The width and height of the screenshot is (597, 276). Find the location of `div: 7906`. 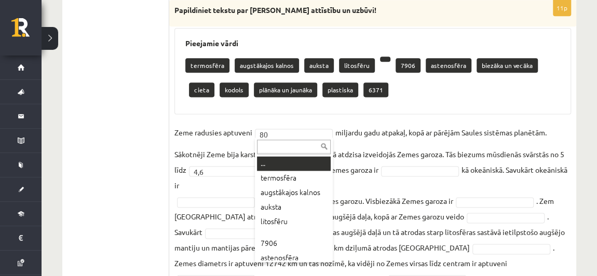

div: 7906 is located at coordinates (294, 243).